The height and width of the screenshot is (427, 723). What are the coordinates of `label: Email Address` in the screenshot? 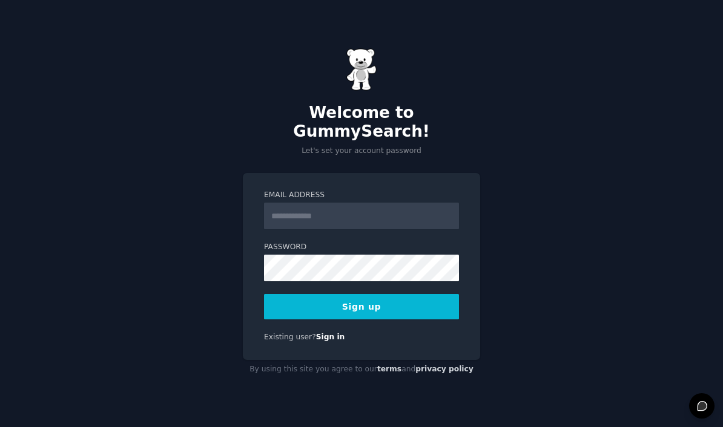 It's located at (361, 195).